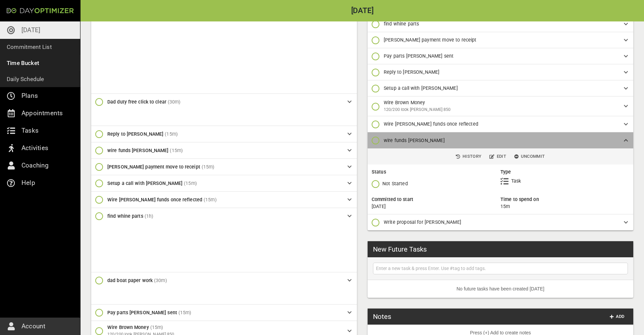 This screenshot has width=644, height=335. I want to click on h6: Committed to start, so click(436, 199).